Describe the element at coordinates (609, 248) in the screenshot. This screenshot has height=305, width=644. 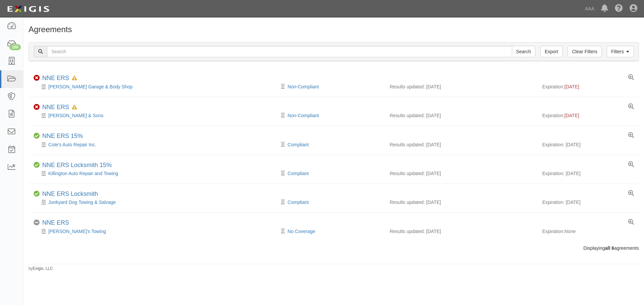
I see `b: all 6` at that location.